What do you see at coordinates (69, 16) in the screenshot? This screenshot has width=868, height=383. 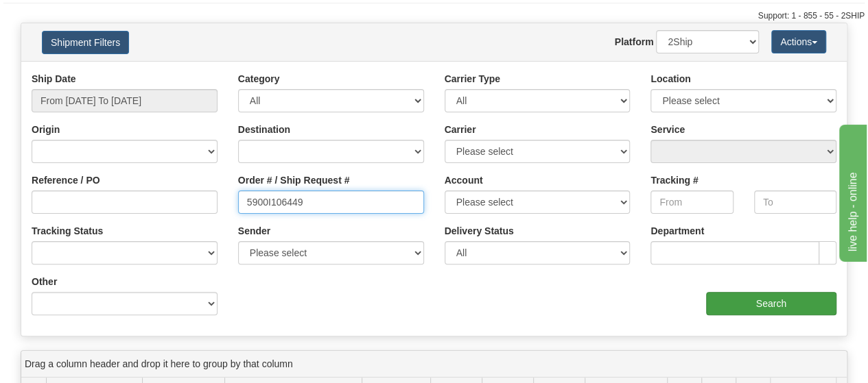 I see `div: live help - online` at bounding box center [69, 16].